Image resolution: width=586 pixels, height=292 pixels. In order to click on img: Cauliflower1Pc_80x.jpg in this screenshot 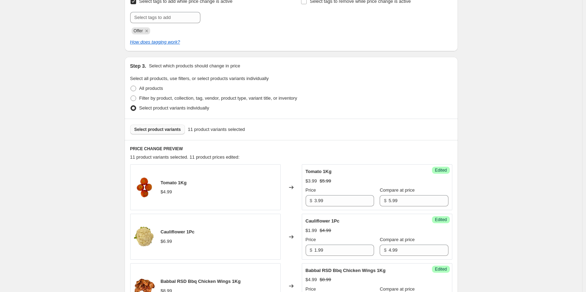, I will do `click(145, 237)`.